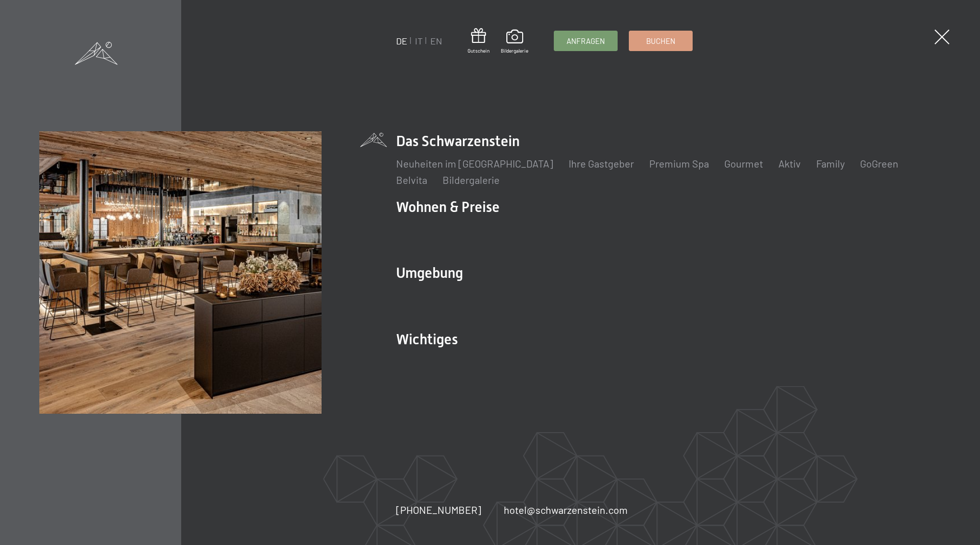 The height and width of the screenshot is (545, 980). I want to click on a: Ihre Gastgeber, so click(601, 163).